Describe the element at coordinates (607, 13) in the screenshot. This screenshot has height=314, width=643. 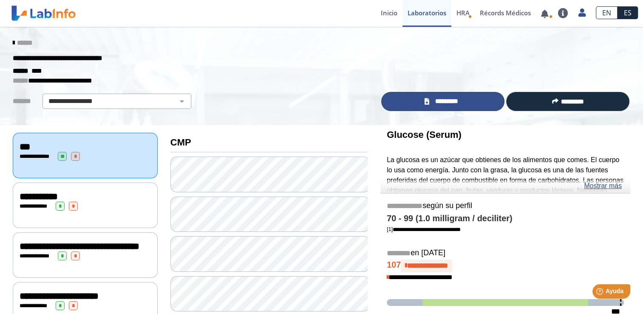
I see `a: EN` at that location.